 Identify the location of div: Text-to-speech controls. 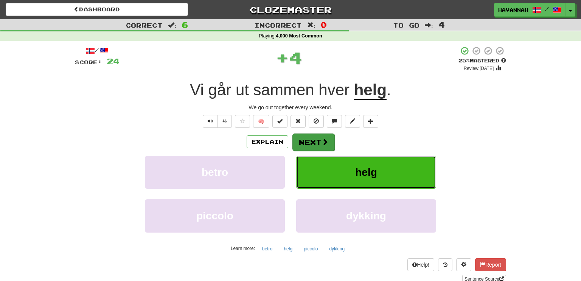
(217, 122).